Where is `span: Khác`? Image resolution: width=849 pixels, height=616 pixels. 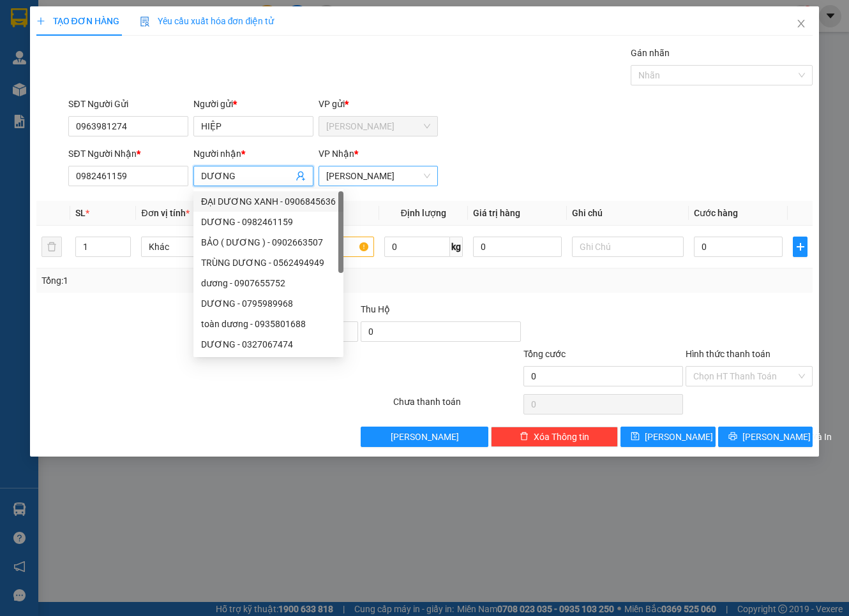 span: Khác is located at coordinates (196, 246).